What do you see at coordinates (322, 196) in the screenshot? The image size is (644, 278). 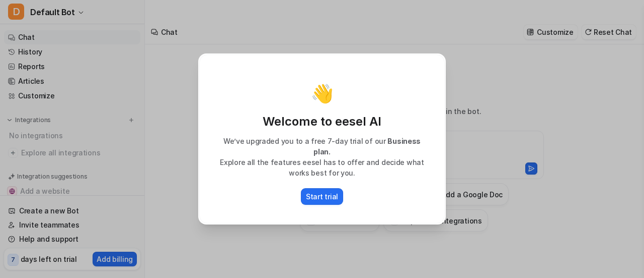 I see `button: Start trial` at bounding box center [322, 196].